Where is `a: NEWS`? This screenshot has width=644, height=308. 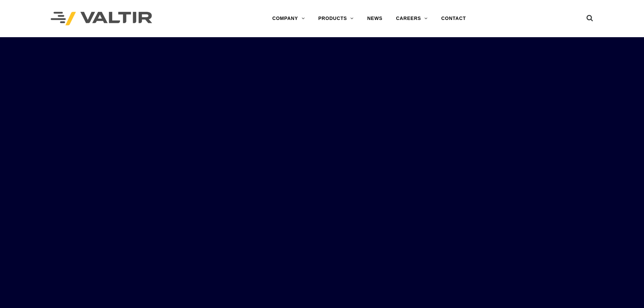
a: NEWS is located at coordinates (375, 18).